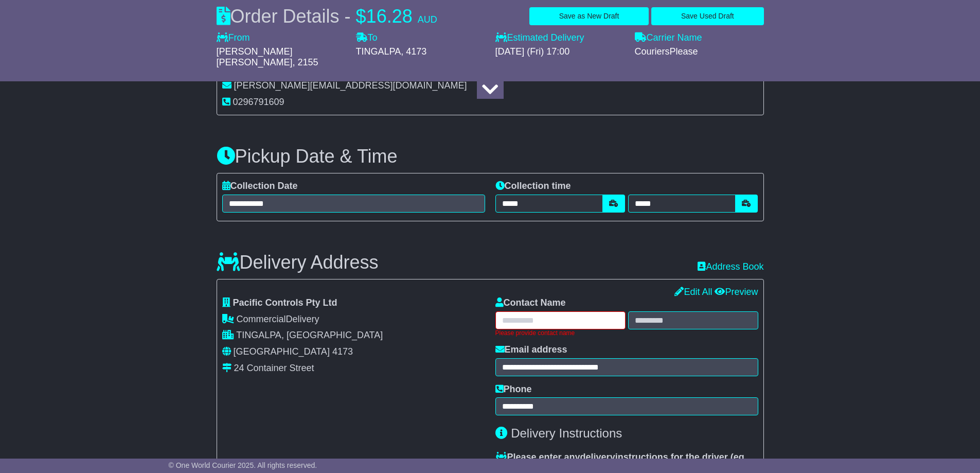 The height and width of the screenshot is (473, 980). What do you see at coordinates (560, 333) in the screenshot?
I see `div: Please provide contact name` at bounding box center [560, 333].